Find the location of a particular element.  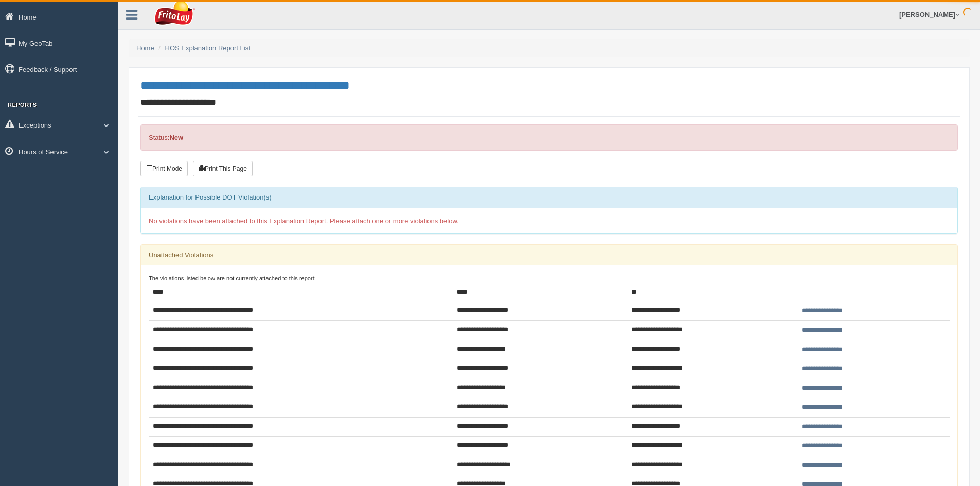

small: The violations listed below are not currently attached to this report: is located at coordinates (232, 279).